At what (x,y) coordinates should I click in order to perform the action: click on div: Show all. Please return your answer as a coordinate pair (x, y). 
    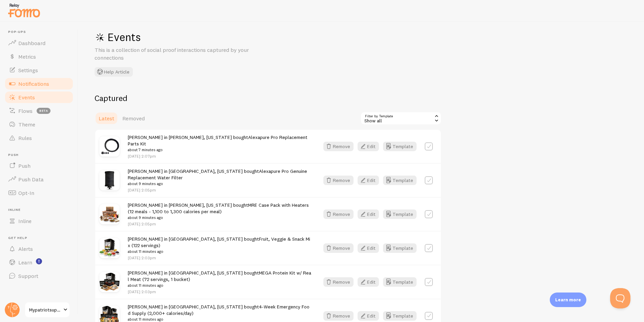
    Looking at the image, I should click on (401, 118).